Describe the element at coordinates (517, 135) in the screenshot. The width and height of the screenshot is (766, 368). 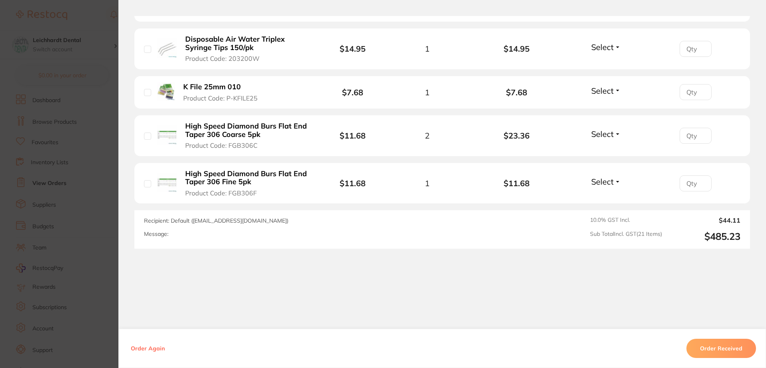
I see `b: $23.36` at that location.